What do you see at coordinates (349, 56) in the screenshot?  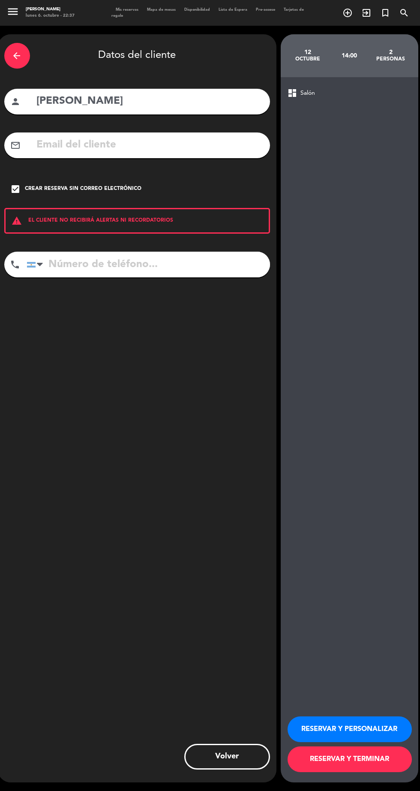 I see `div: 14:00` at bounding box center [349, 56].